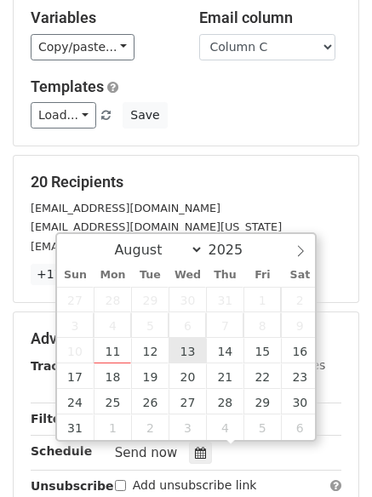 The image size is (372, 497). Describe the element at coordinates (185, 339) in the screenshot. I see `h5: Advanced` at that location.